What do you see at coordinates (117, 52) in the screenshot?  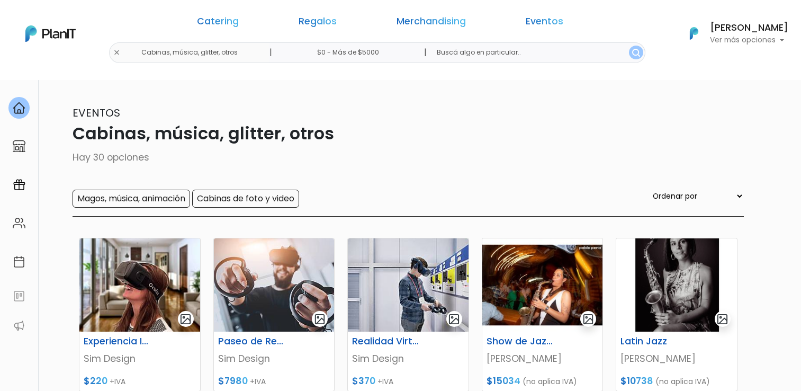 I see `img: close-6986928ebcb1d6c9903e3b54e860dbc4d054630f23adef3a32610726dff6a82b.svg` at bounding box center [117, 52].